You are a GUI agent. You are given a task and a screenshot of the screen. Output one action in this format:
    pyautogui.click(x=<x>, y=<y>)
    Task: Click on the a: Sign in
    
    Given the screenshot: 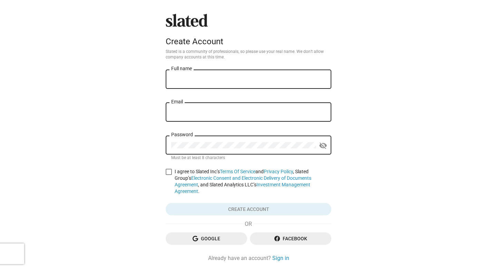 What is the action you would take?
    pyautogui.click(x=281, y=258)
    